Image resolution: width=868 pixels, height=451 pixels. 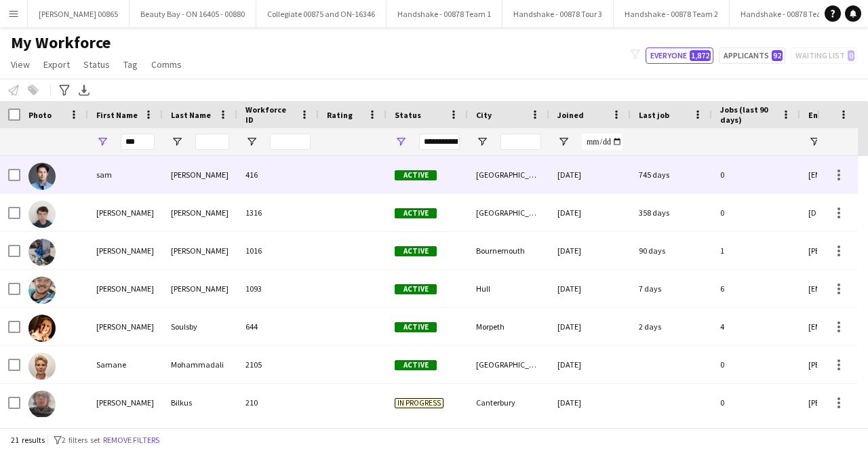 I want to click on span: Photo, so click(x=40, y=115).